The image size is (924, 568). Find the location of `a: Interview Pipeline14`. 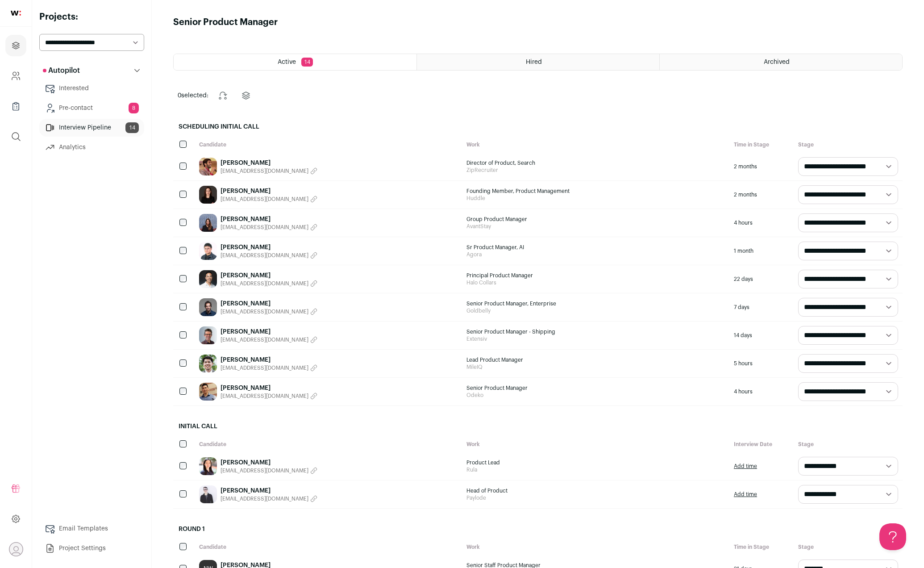

a: Interview Pipeline14 is located at coordinates (91, 128).